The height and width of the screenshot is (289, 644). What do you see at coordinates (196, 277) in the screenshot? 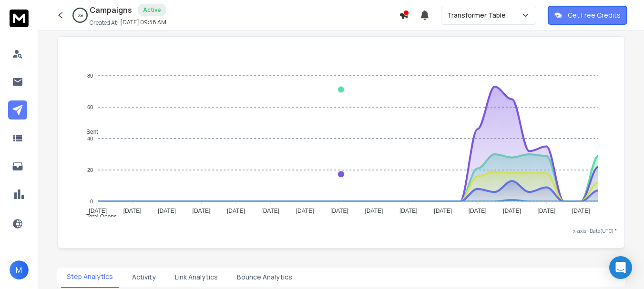
I see `button: Link Analytics` at bounding box center [196, 277].